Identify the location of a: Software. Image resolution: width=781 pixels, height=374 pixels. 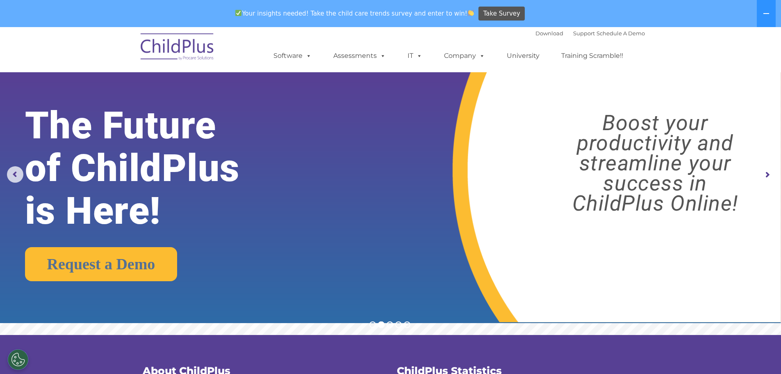
(292, 56).